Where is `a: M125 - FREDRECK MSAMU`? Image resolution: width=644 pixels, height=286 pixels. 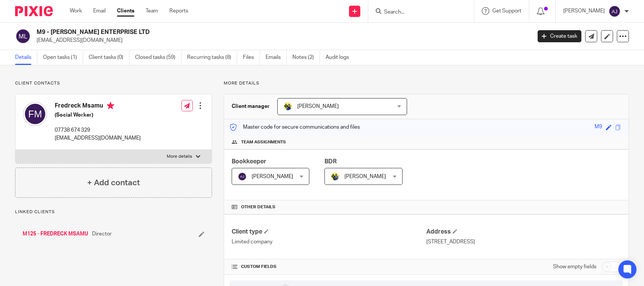
a: M125 - FREDRECK MSAMU is located at coordinates (56, 234).